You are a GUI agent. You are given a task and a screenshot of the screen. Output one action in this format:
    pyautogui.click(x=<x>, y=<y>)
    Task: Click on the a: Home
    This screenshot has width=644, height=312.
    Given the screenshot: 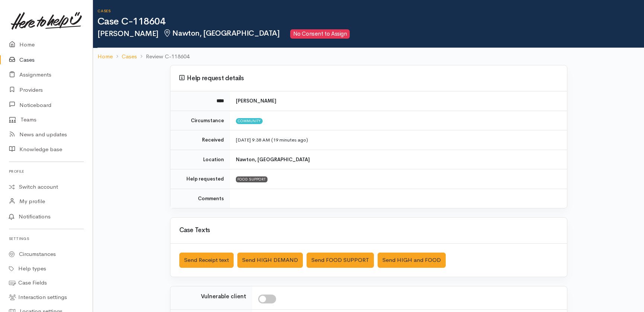 What is the action you would take?
    pyautogui.click(x=105, y=57)
    